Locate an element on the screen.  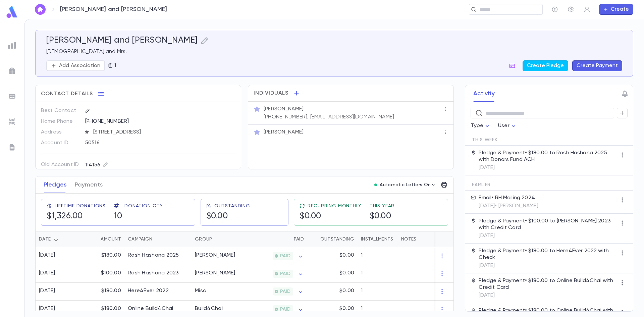
div: User is located at coordinates (508, 126).